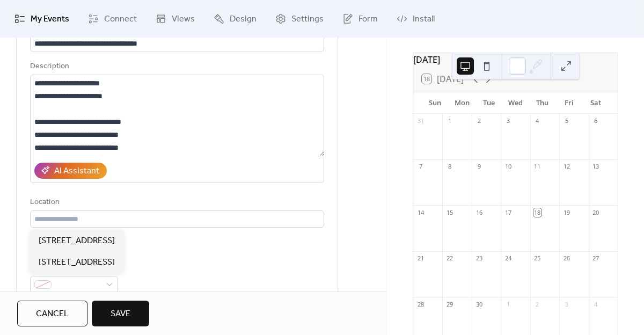 Image resolution: width=644 pixels, height=335 pixels. Describe the element at coordinates (596, 103) in the screenshot. I see `div: Sat` at that location.